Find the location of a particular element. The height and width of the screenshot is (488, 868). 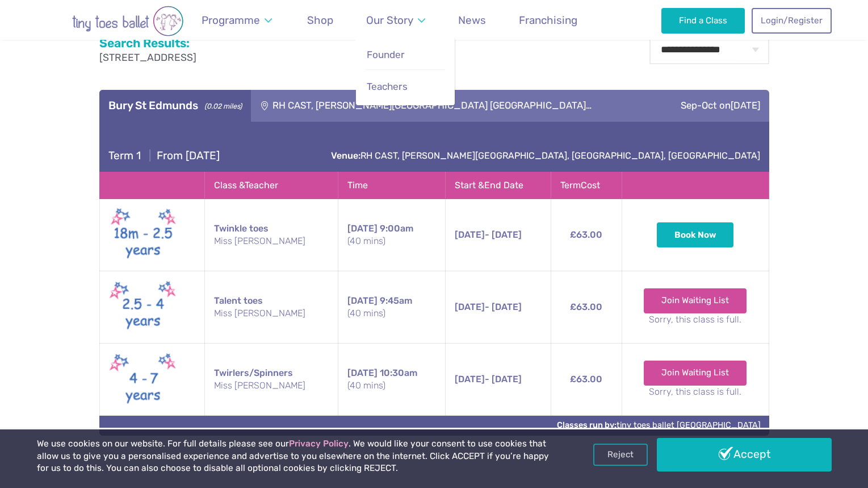

small: (0.02 miles) is located at coordinates (221, 105).